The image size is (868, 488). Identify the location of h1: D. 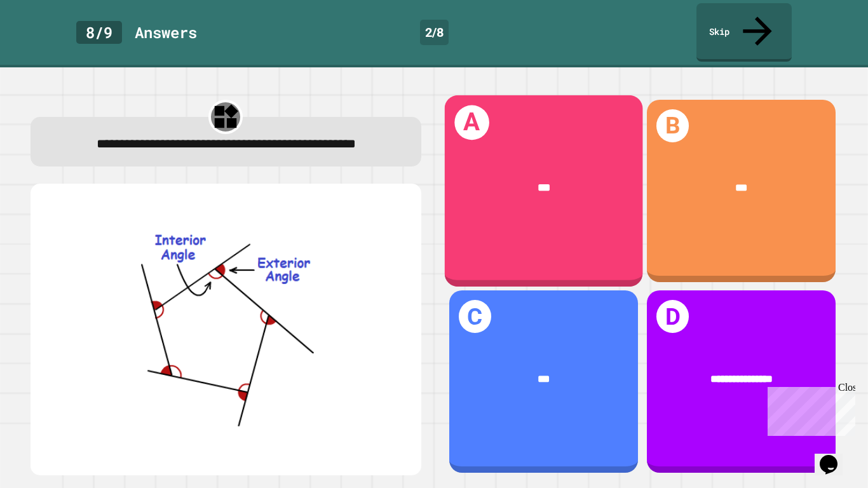
(673, 317).